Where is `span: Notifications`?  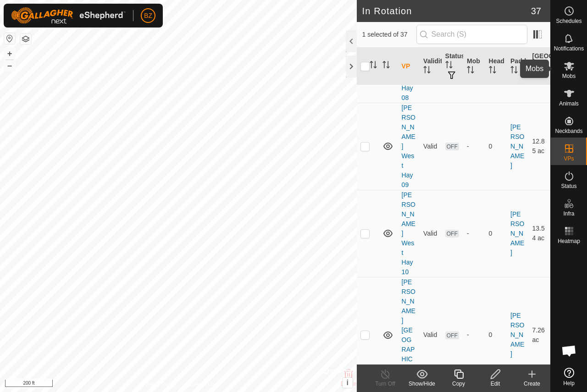 span: Notifications is located at coordinates (569, 48).